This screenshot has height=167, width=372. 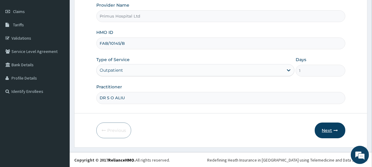 What do you see at coordinates (220, 98) in the screenshot?
I see `input: Enter Name` at bounding box center [220, 98].